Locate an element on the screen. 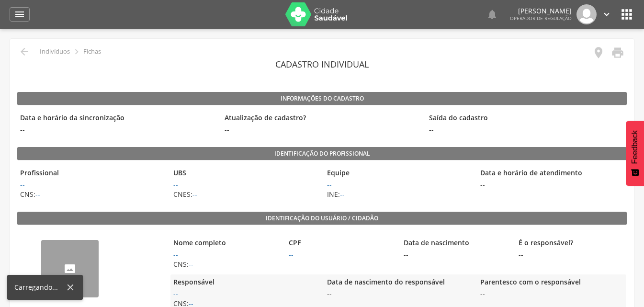 This screenshot has width=644, height=307. legend: Data de nascimento is located at coordinates (456, 243).